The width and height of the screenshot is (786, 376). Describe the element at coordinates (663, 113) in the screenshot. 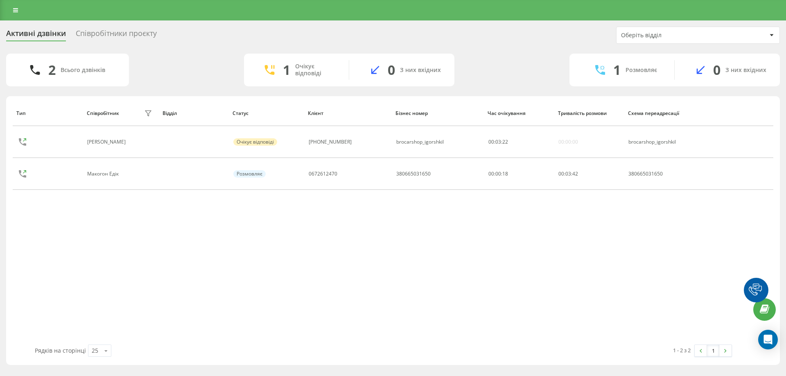

I see `div: Схема переадресації` at that location.